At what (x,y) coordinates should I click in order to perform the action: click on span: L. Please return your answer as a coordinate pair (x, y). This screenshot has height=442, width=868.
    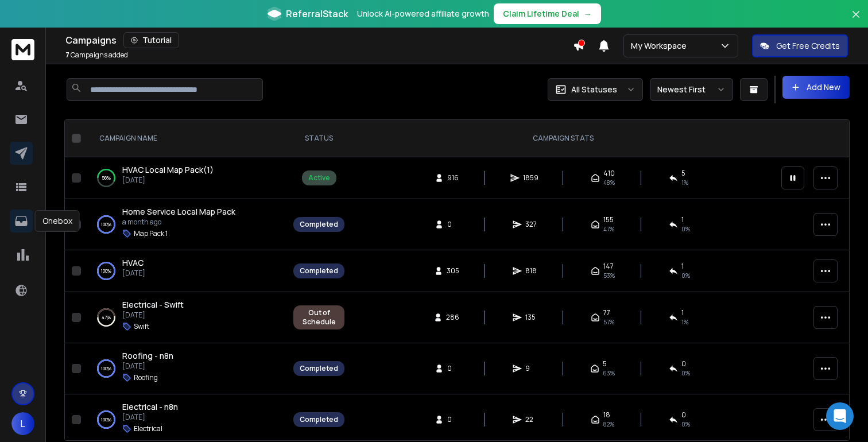
    Looking at the image, I should click on (23, 424).